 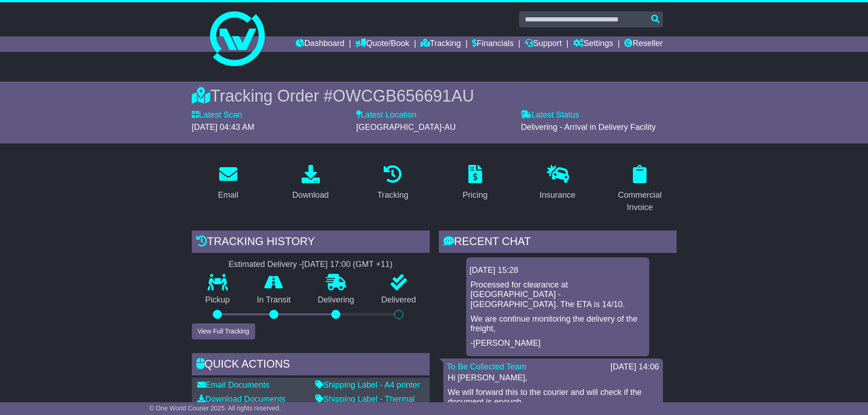 I want to click on span: Delivering - Arrival in Delivery Facility, so click(x=588, y=127).